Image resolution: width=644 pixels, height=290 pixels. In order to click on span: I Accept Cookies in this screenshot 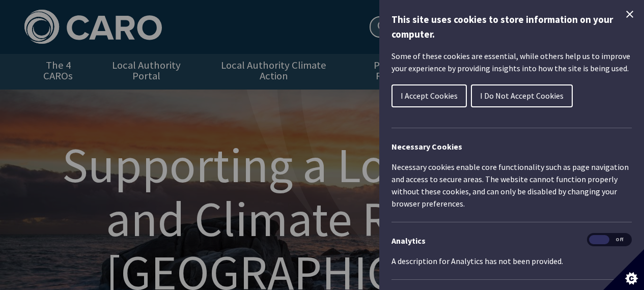, I will do `click(429, 96)`.